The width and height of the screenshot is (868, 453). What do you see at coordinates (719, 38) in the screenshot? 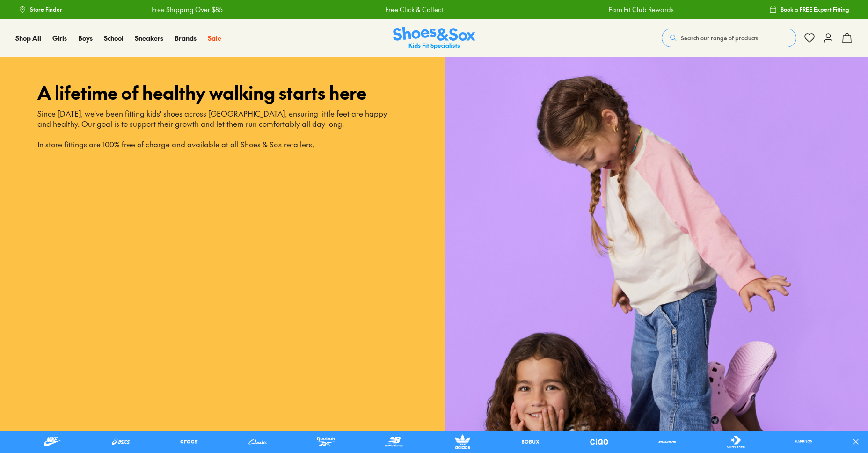
I see `span: Search our range of products` at bounding box center [719, 38].